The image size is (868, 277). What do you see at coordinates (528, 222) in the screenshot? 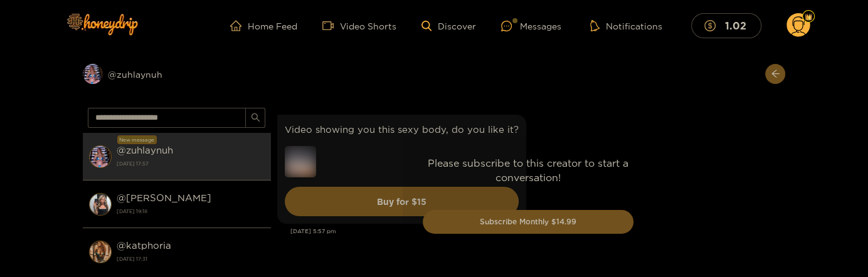
I see `button: Subscribe Monthly $14.99` at bounding box center [528, 222].